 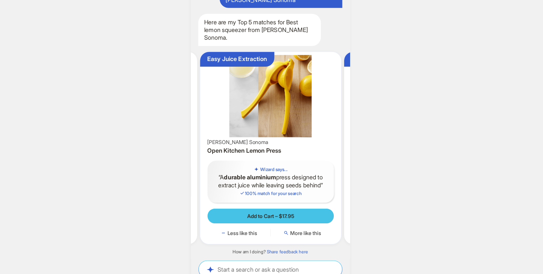 I want to click on button: Less like this, so click(x=243, y=229).